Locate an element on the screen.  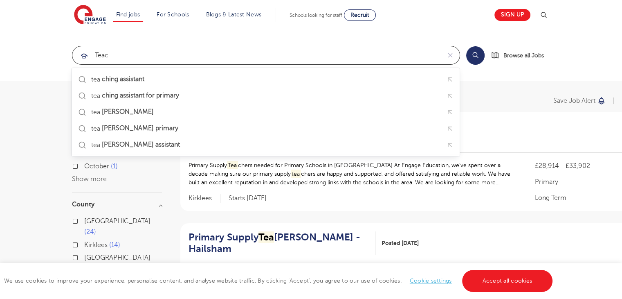
input: Submit is located at coordinates (257, 55).